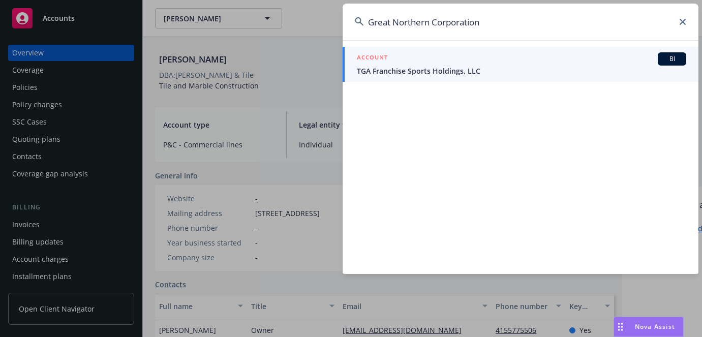 Image resolution: width=702 pixels, height=337 pixels. Describe the element at coordinates (620, 327) in the screenshot. I see `div: Drag to move` at that location.